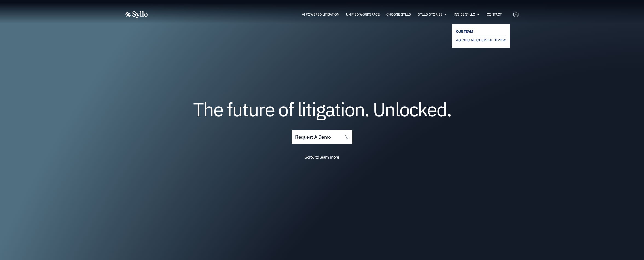 This screenshot has width=644, height=260. I want to click on a: Unified Workspace, so click(363, 14).